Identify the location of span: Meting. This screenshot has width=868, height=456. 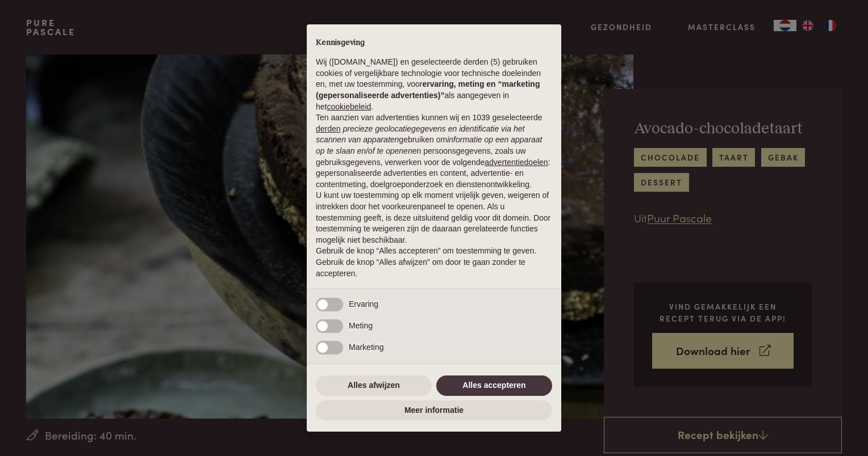
(361, 326).